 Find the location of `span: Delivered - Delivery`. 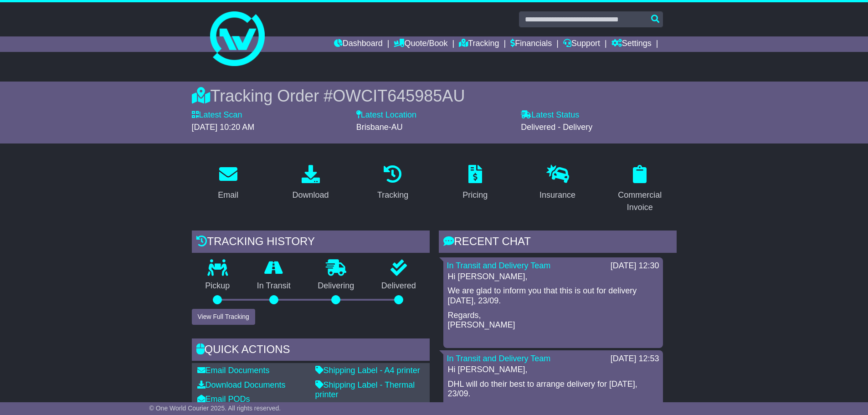

span: Delivered - Delivery is located at coordinates (557, 127).